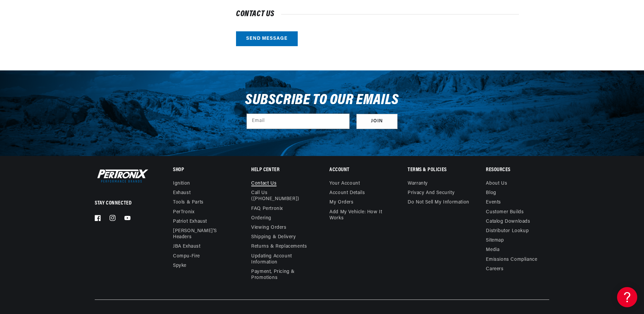 Image resolution: width=644 pixels, height=314 pixels. What do you see at coordinates (512, 260) in the screenshot?
I see `a: Emissions compliance` at bounding box center [512, 260].